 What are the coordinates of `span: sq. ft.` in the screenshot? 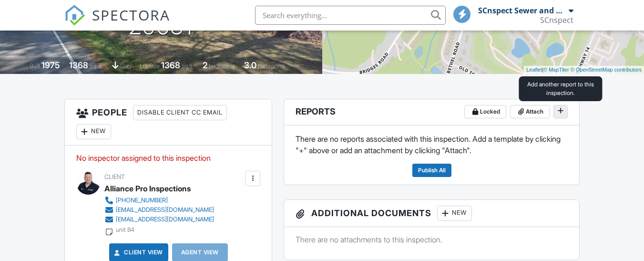 It's located at (97, 66).